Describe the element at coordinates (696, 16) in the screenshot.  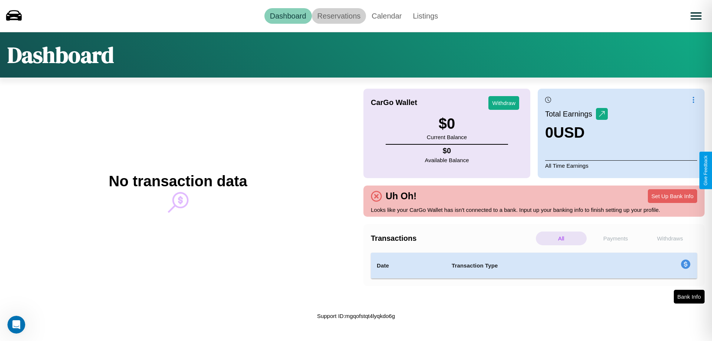
I see `button: Open menu` at that location.